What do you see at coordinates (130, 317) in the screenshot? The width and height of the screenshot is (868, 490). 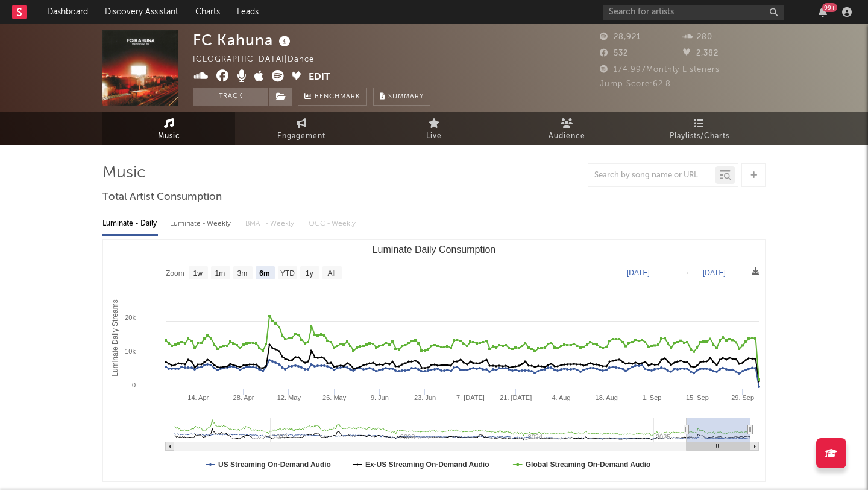 I see `text: 20k` at bounding box center [130, 317].